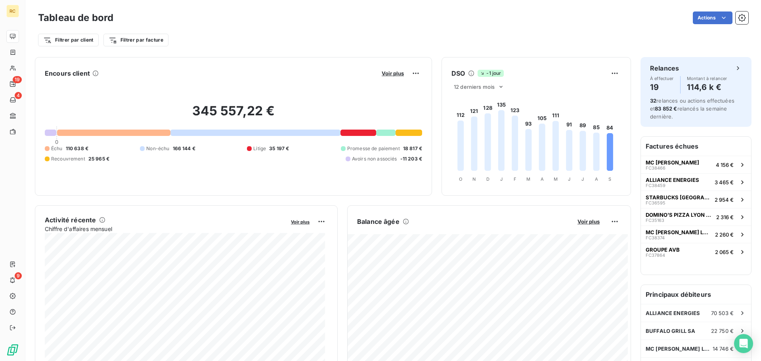 The image size is (761, 361). Describe the element at coordinates (680, 215) in the screenshot. I see `span: DOMINO'S PIZZA LYON 8 MERMOZ` at that location.